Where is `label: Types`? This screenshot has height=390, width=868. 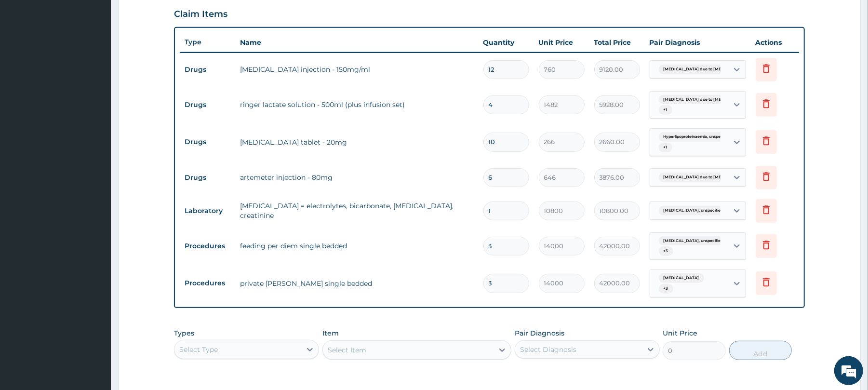 label: Types is located at coordinates (184, 333).